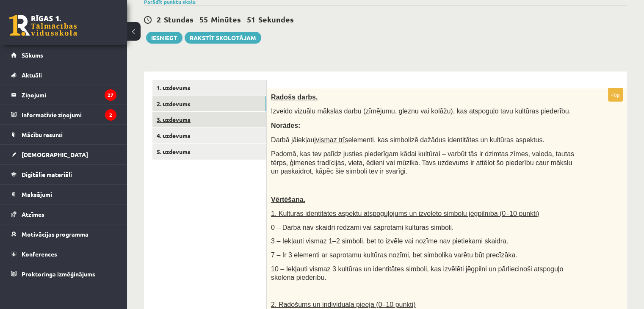  What do you see at coordinates (47, 174) in the screenshot?
I see `span: Digitālie materiāli` at bounding box center [47, 174].